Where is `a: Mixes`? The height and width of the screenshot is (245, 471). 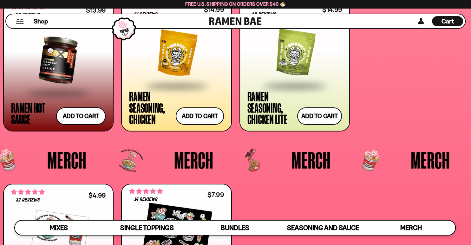
a: Mixes is located at coordinates (59, 228).